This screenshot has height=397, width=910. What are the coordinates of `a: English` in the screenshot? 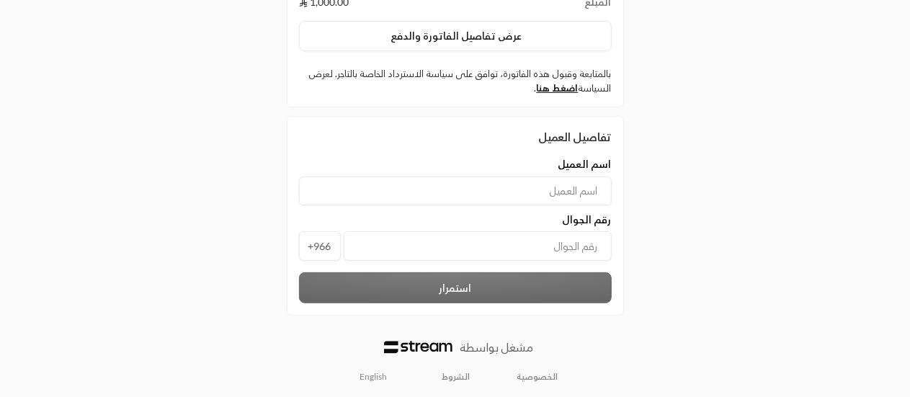 It's located at (374, 377).